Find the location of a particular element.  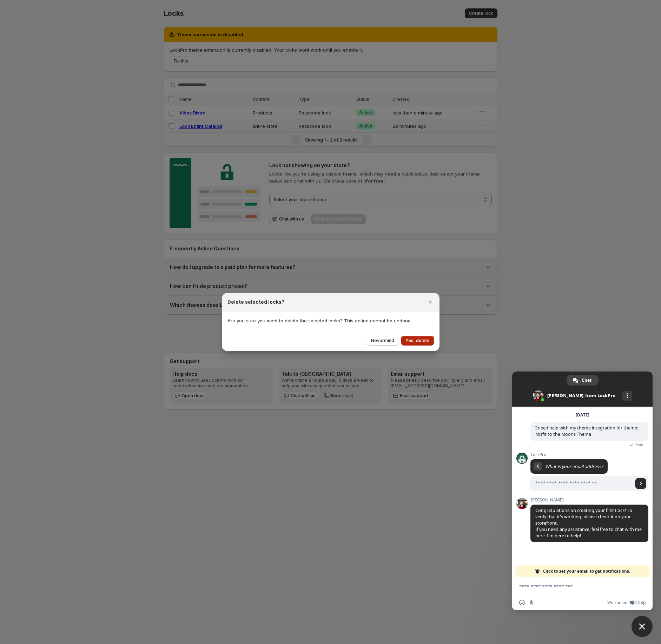

button: Yes, delete is located at coordinates (417, 341).